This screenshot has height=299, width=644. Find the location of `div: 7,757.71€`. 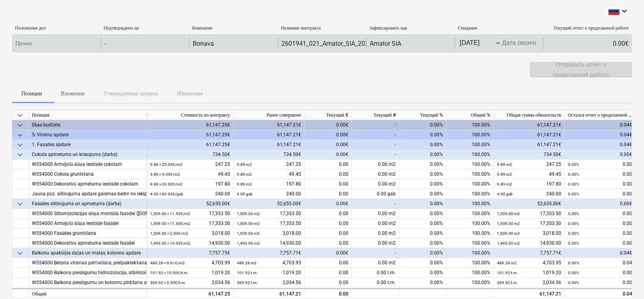

div: 7,757.71€ is located at coordinates (269, 253).